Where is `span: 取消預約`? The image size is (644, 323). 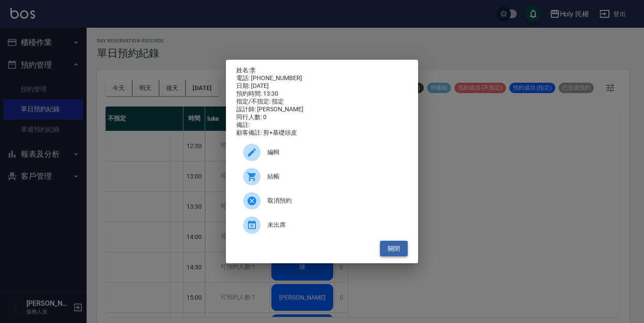 span: 取消預約 is located at coordinates (334, 201).